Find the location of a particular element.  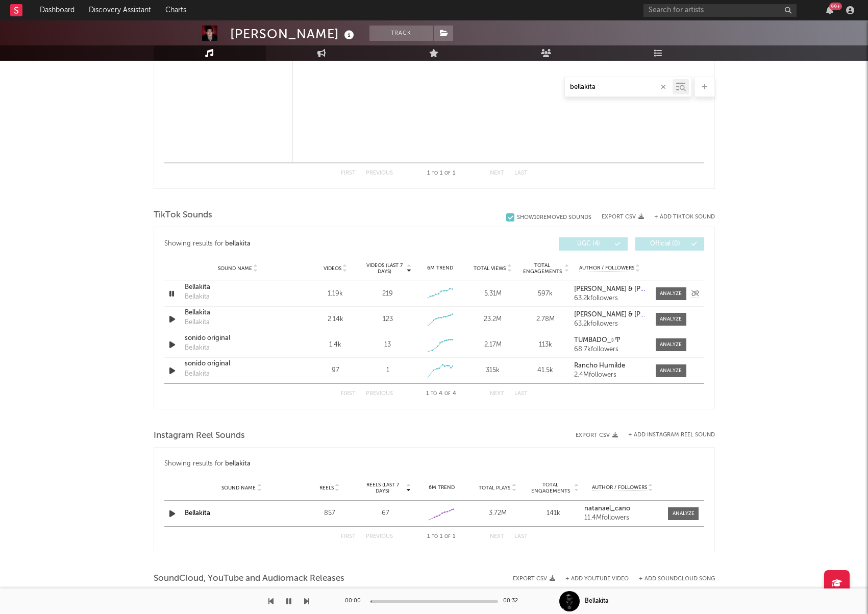

div: 2.17M is located at coordinates (492, 345).